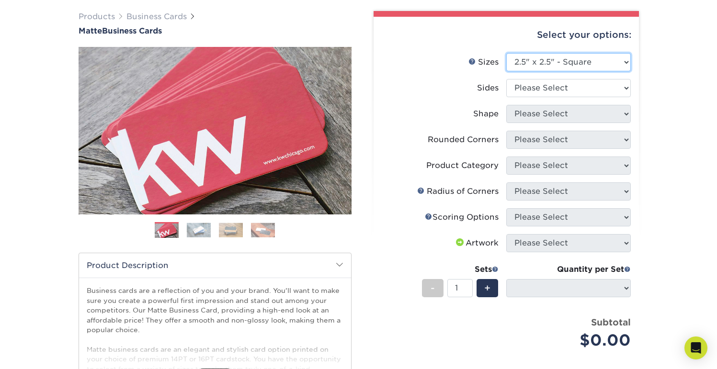 Image resolution: width=717 pixels, height=369 pixels. I want to click on h2: Product Description, so click(215, 265).